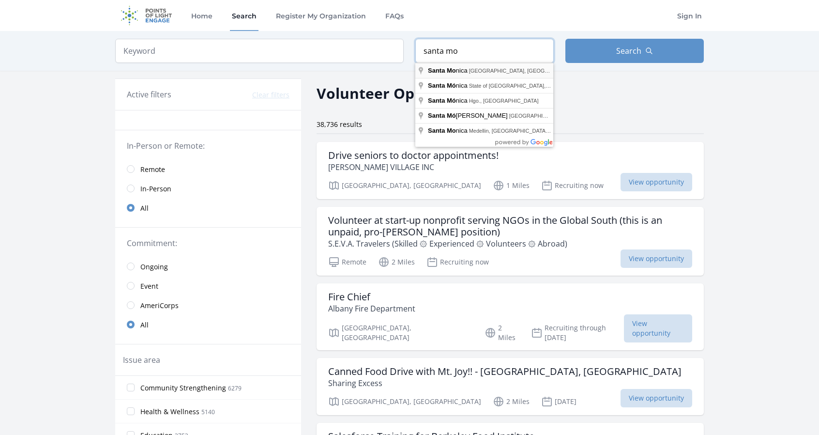  What do you see at coordinates (510, 241) in the screenshot?
I see `a: Volunteer at start-up nonprofit serving NGOs in the Global South (this is an unpaid, pro-[PERSON_...` at bounding box center [510, 241].